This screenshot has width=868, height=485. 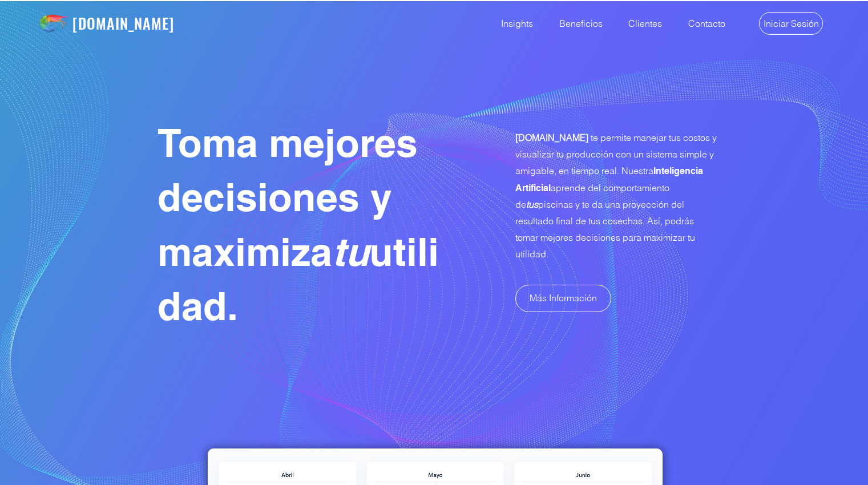 What do you see at coordinates (609, 179) in the screenshot?
I see `span: Inteligencia Artificial` at bounding box center [609, 179].